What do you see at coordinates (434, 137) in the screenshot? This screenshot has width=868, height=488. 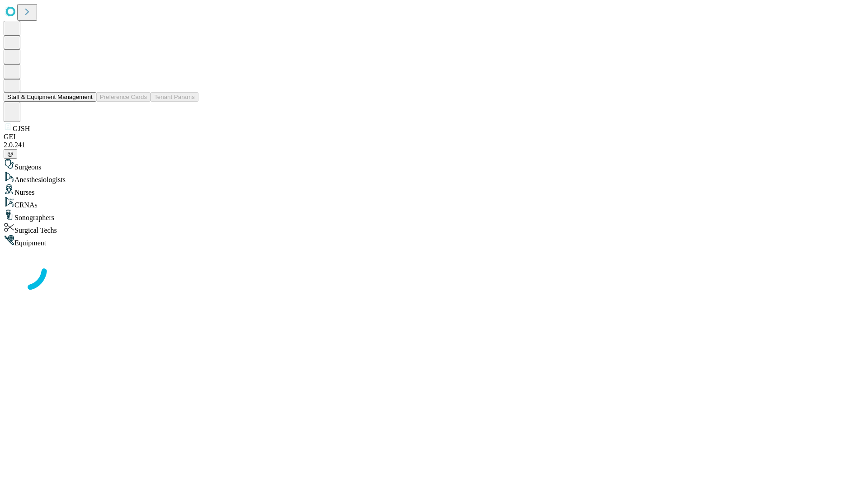 I see `div: GEI` at bounding box center [434, 137].